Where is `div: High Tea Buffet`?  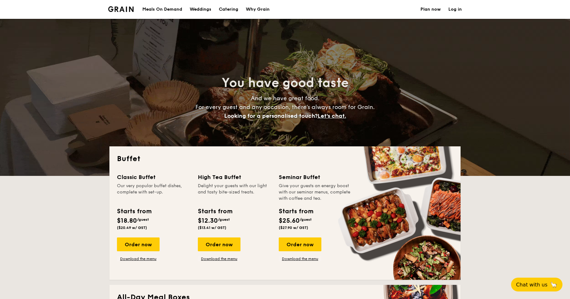
div: High Tea Buffet is located at coordinates (235, 177).